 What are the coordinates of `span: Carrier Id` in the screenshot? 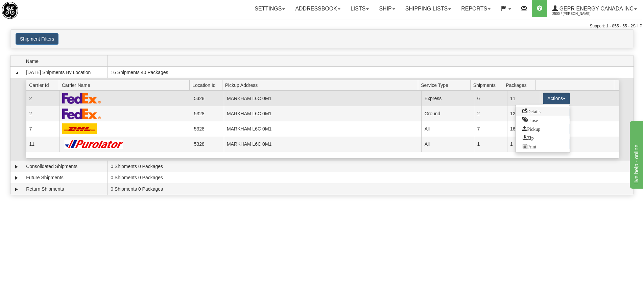 It's located at (44, 85).